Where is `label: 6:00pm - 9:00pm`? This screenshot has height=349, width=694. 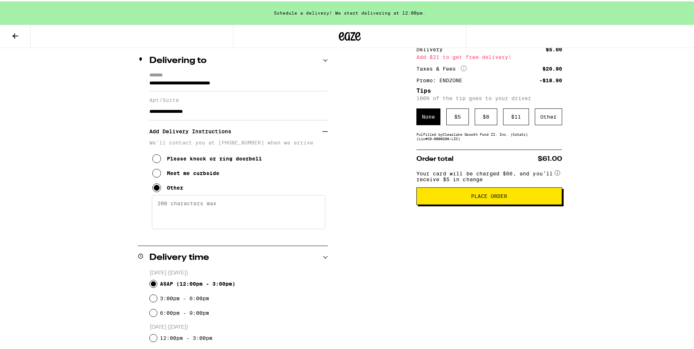
label: 6:00pm - 9:00pm is located at coordinates (184, 312).